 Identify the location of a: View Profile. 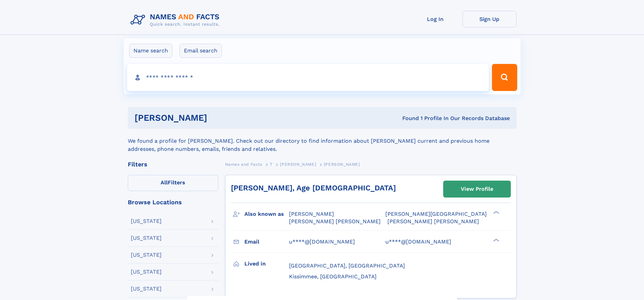
(477, 189).